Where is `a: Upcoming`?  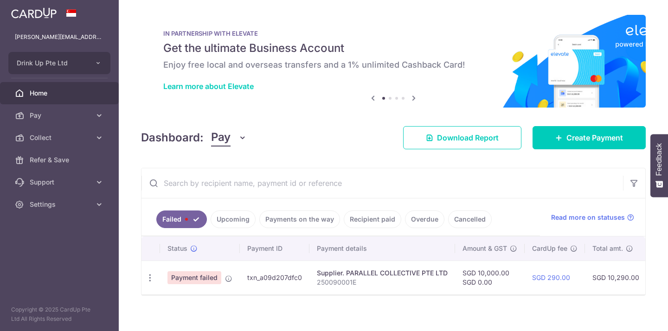
a: Upcoming is located at coordinates (233, 219).